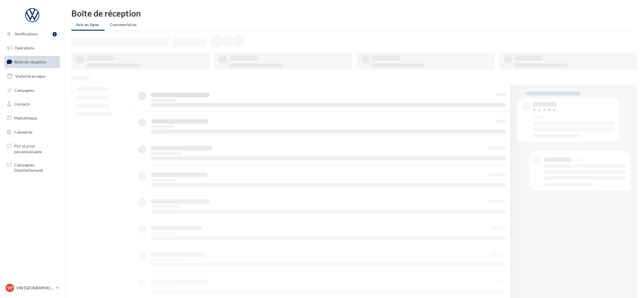 The image size is (644, 298). What do you see at coordinates (33, 118) in the screenshot?
I see `a: Médiathèque` at bounding box center [33, 118].